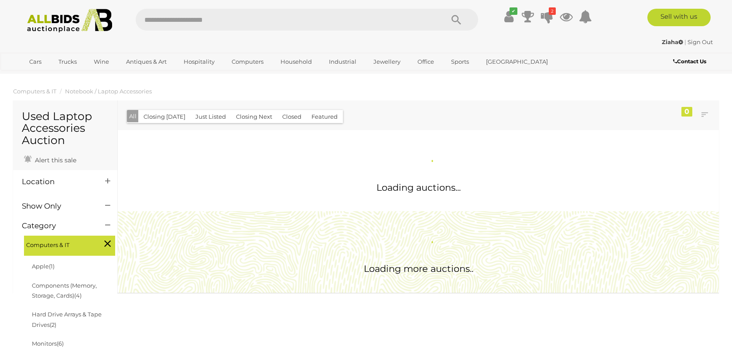  I want to click on a: Sports, so click(460, 61).